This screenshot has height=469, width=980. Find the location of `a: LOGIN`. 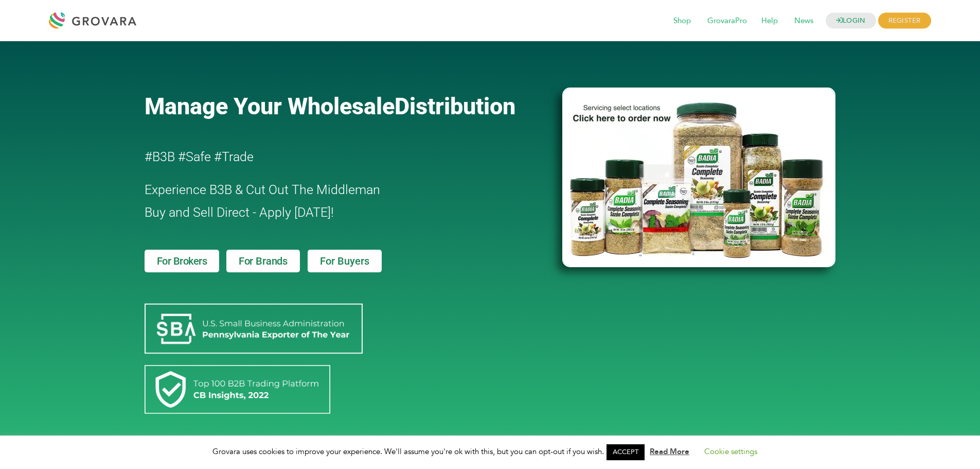

a: LOGIN is located at coordinates (851, 21).